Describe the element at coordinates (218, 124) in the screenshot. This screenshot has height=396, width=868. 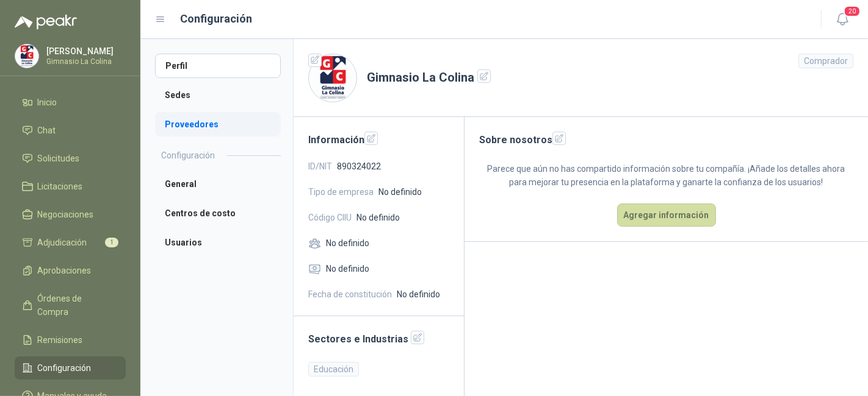
I see `li: Proveedores` at that location.